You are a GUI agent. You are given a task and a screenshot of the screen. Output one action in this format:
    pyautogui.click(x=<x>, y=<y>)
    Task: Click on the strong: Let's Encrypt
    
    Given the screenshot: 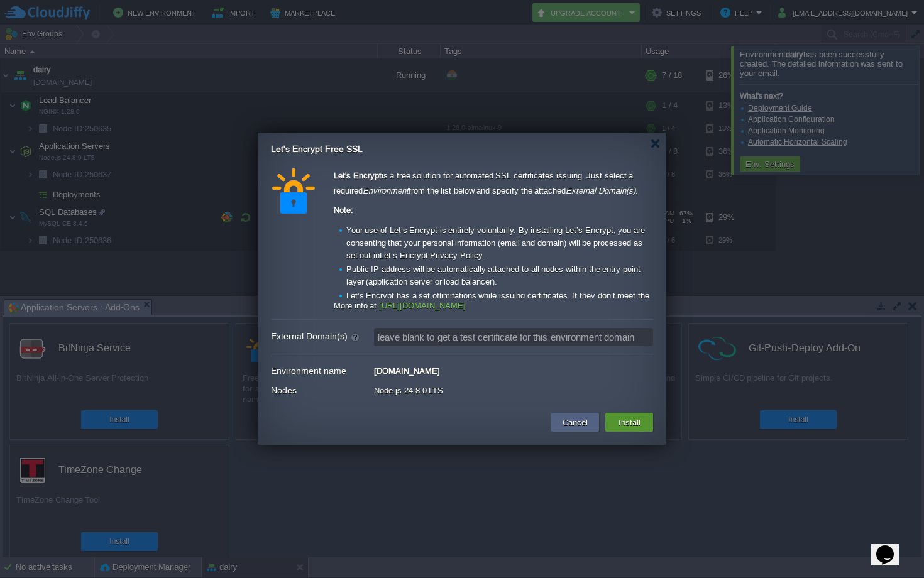 What is the action you would take?
    pyautogui.click(x=358, y=175)
    